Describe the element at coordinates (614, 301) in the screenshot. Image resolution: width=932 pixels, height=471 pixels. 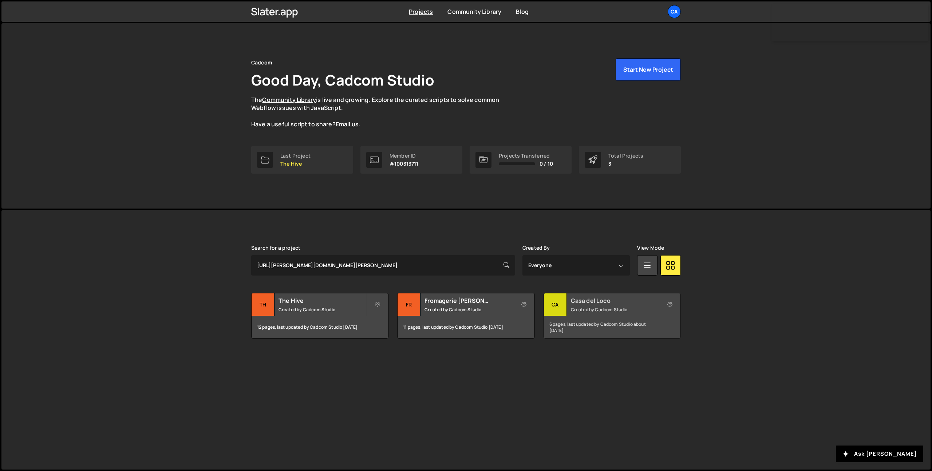
I see `h2: Casa del Loco` at that location.